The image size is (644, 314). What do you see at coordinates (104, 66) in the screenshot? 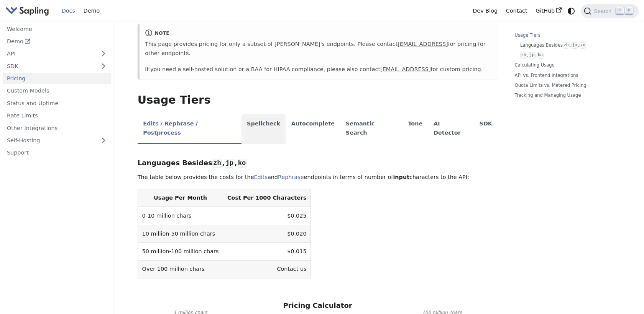
I see `button: Expand sidebar category 'SDK'` at bounding box center [104, 66].